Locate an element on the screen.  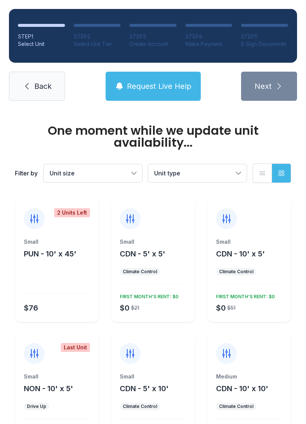
div: $51 is located at coordinates (231, 308).